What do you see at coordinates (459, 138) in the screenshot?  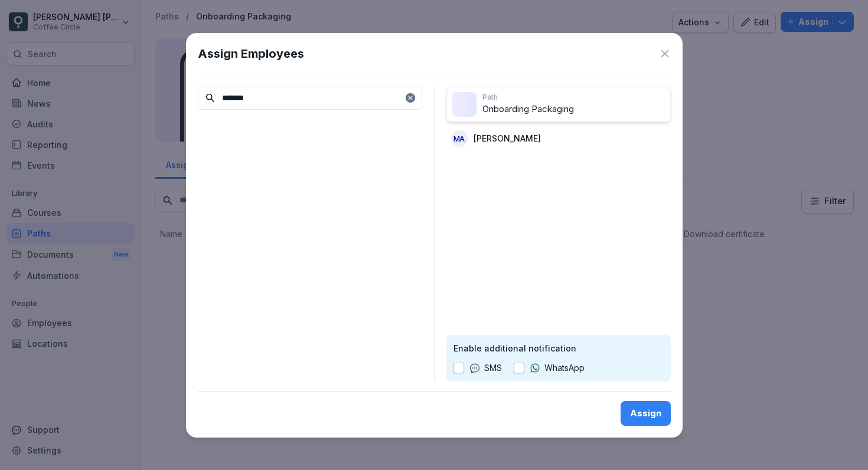 I see `div: MA` at bounding box center [459, 138].